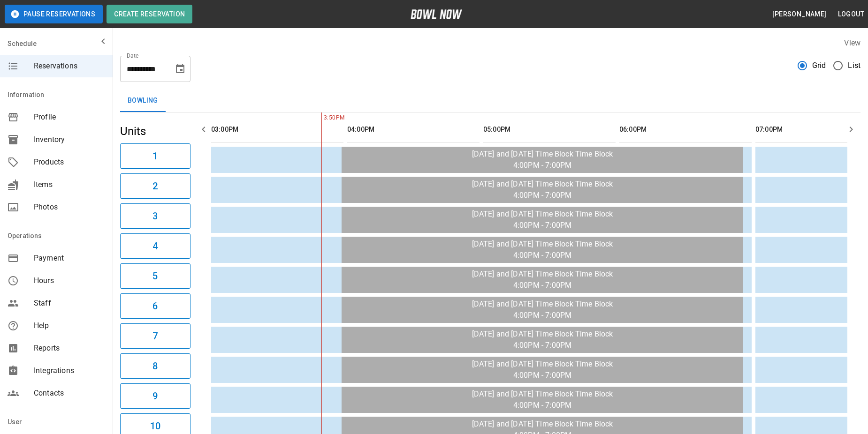 Image resolution: width=868 pixels, height=434 pixels. I want to click on h6: 10, so click(156, 426).